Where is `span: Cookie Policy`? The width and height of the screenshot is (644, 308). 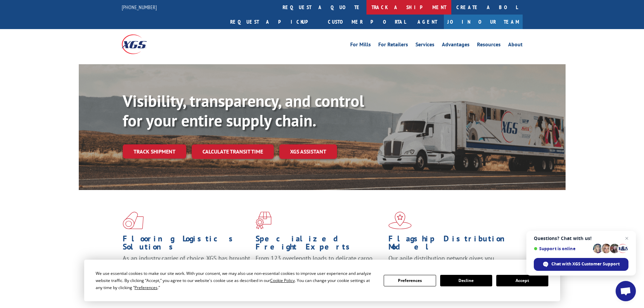
span: Cookie Policy is located at coordinates (283, 280).